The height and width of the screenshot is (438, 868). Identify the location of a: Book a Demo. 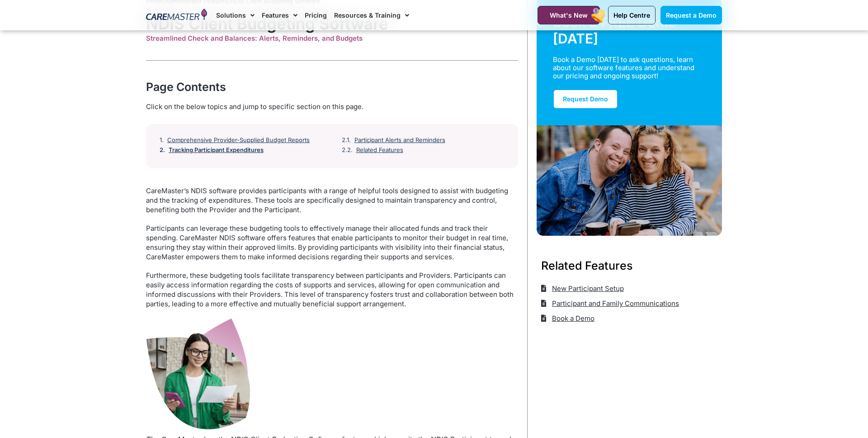
(568, 318).